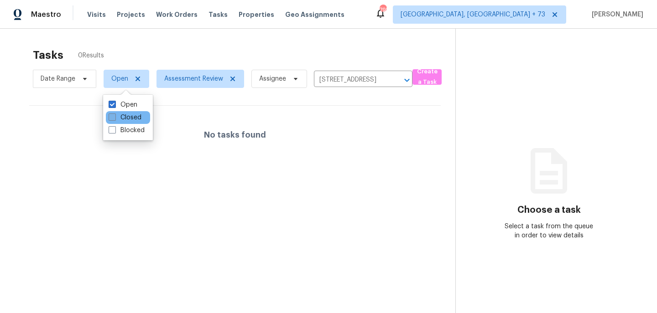  I want to click on span: Properties, so click(256, 15).